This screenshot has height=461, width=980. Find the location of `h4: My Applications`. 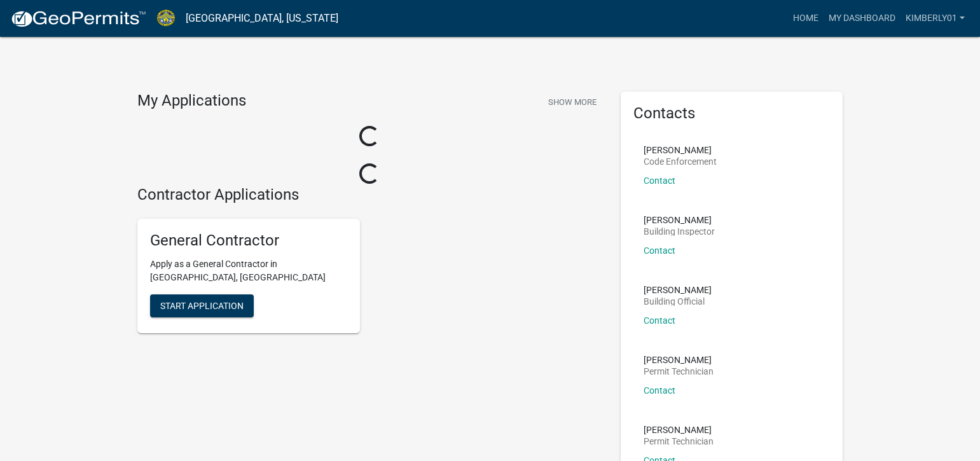

h4: My Applications is located at coordinates (191, 101).